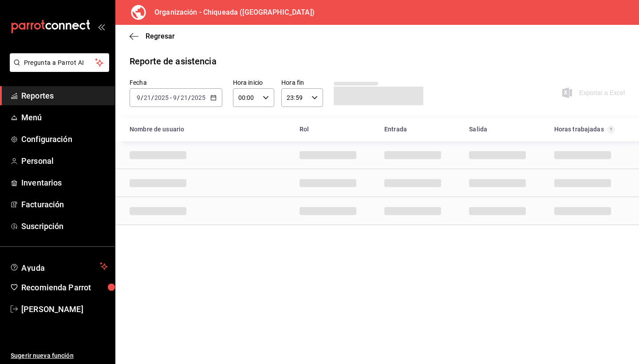  I want to click on label: Hora fin, so click(302, 83).